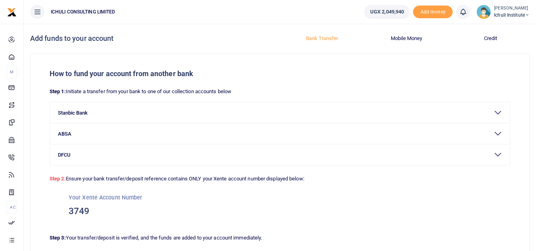  Describe the element at coordinates (279, 211) in the screenshot. I see `h3: 3749` at that location.